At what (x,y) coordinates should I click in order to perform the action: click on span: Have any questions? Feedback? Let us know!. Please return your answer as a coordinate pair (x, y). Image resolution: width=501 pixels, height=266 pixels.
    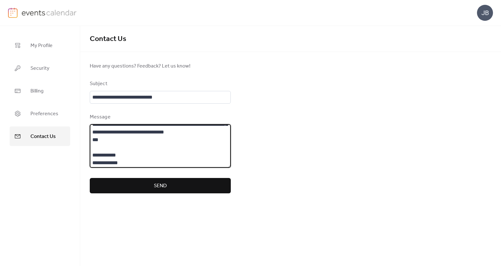
    Looking at the image, I should click on (160, 66).